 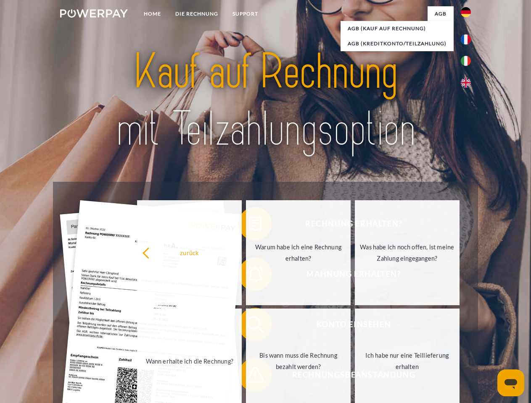 I want to click on div: Was habe ich noch offen, ist meine Zahlung eingegangen?, so click(x=407, y=253).